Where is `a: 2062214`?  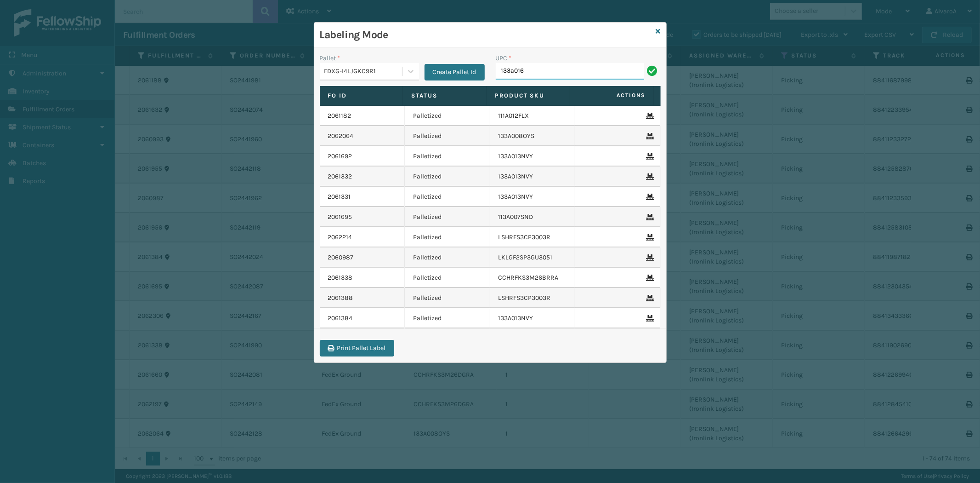
a: 2062214 is located at coordinates (340, 237).